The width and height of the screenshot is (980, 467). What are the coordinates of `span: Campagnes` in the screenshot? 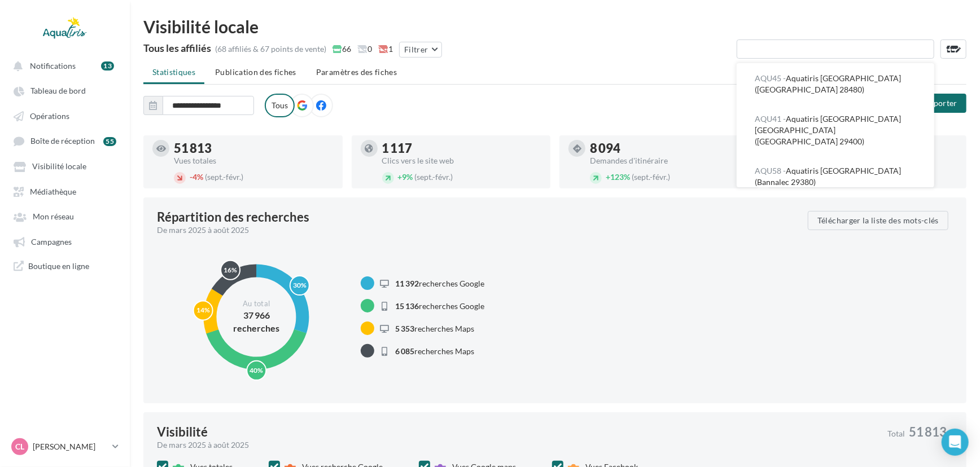 It's located at (51, 242).